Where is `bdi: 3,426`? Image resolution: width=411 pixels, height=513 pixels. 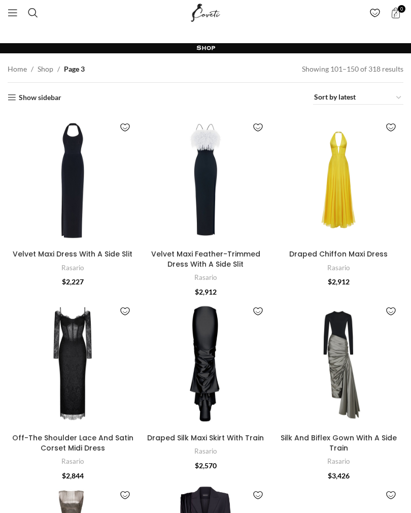 bdi: 3,426 is located at coordinates (339, 475).